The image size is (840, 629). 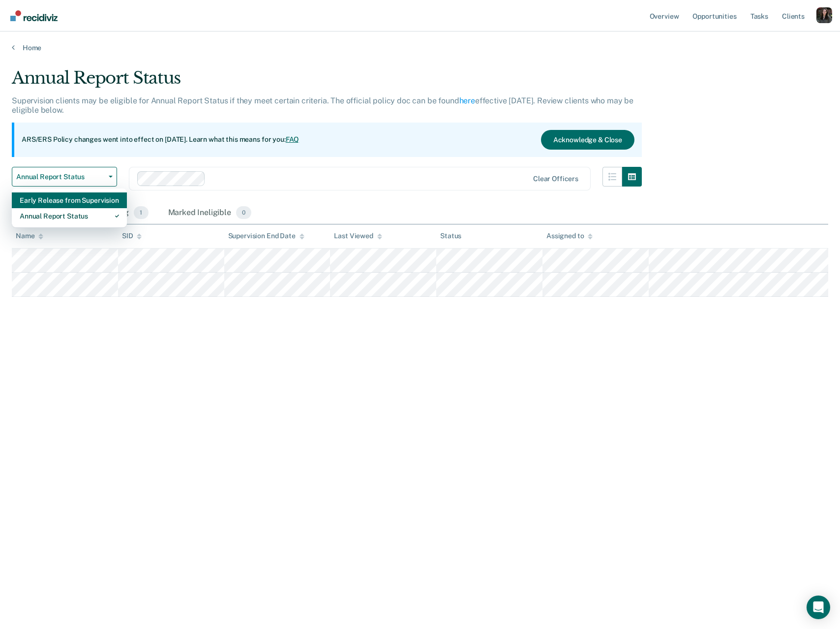 What do you see at coordinates (420, 48) in the screenshot?
I see `a: Home` at bounding box center [420, 48].